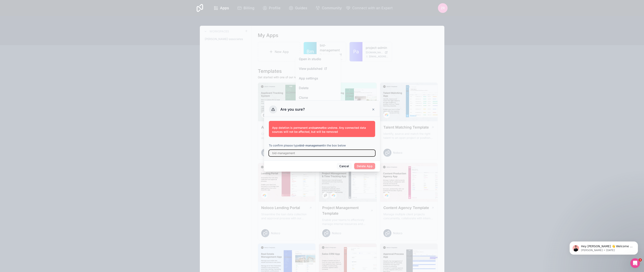 This screenshot has width=644, height=272. I want to click on span: 1, so click(640, 260).